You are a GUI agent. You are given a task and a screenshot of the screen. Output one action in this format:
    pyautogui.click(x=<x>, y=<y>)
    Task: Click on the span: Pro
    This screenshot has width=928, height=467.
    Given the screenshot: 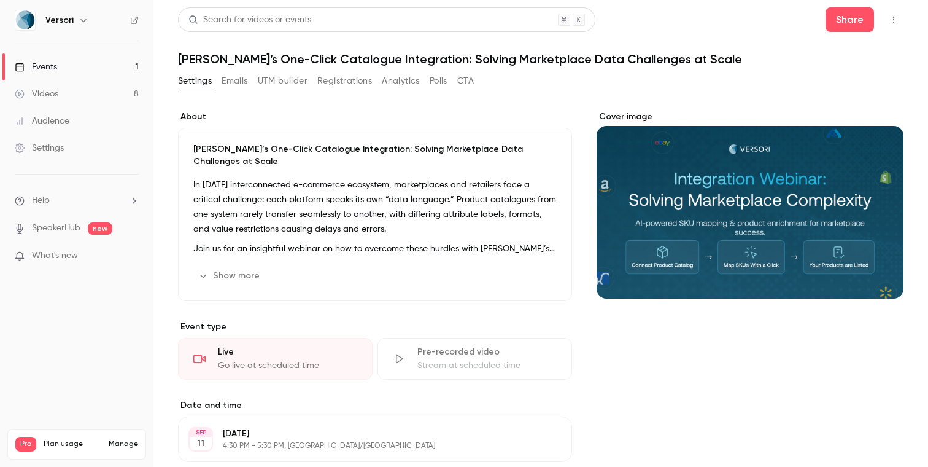 What is the action you would take?
    pyautogui.click(x=26, y=444)
    